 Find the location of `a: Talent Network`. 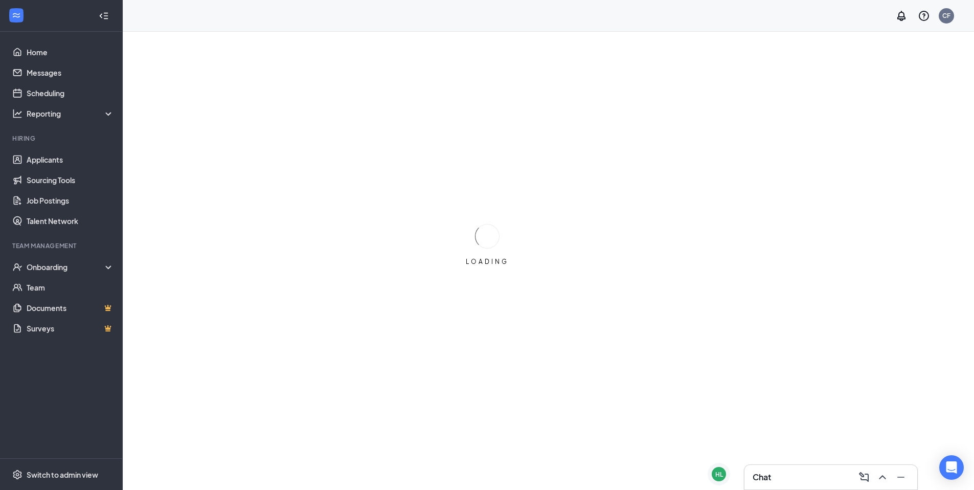

a: Talent Network is located at coordinates (70, 221).